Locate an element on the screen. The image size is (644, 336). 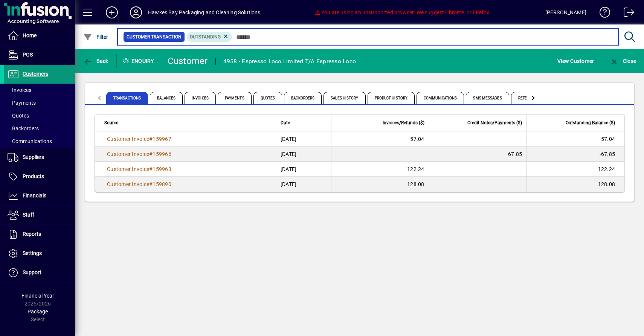
a: POS is located at coordinates (40, 55).